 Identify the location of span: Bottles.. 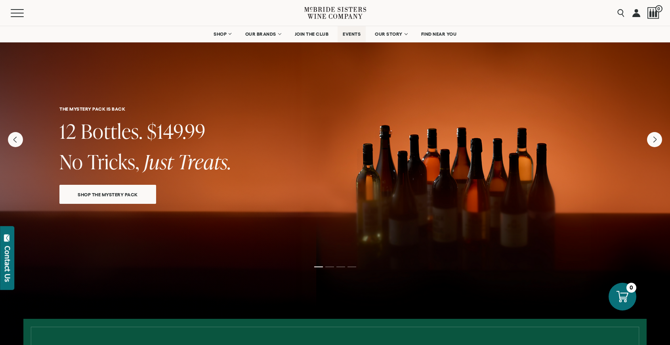
(112, 131).